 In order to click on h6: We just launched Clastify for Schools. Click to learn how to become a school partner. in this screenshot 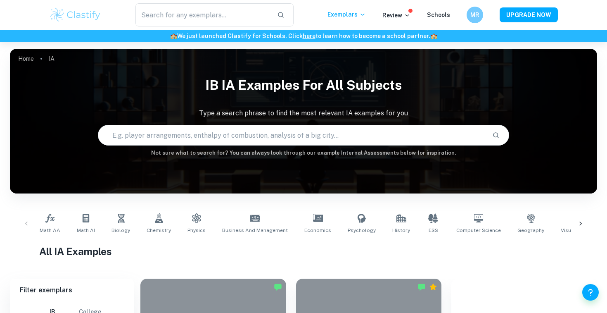, I will do `click(304, 36)`.